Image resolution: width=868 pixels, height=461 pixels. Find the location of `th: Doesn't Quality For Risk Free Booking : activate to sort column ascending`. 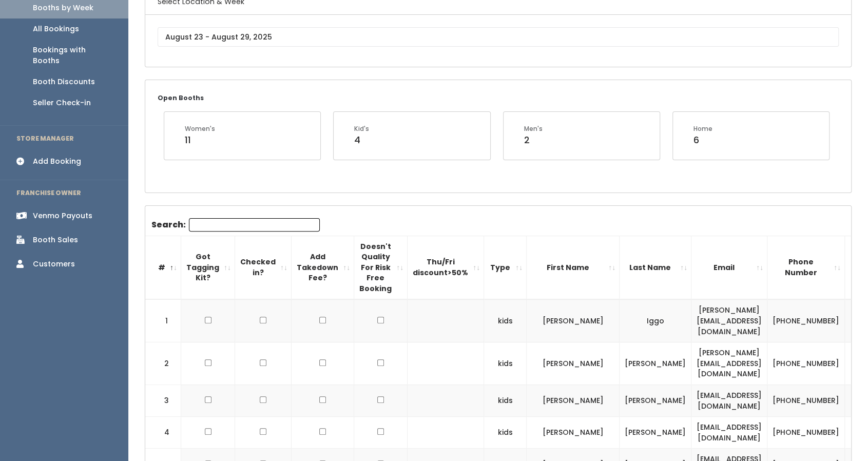

th: Doesn't Quality For Risk Free Booking : activate to sort column ascending is located at coordinates (380, 267).